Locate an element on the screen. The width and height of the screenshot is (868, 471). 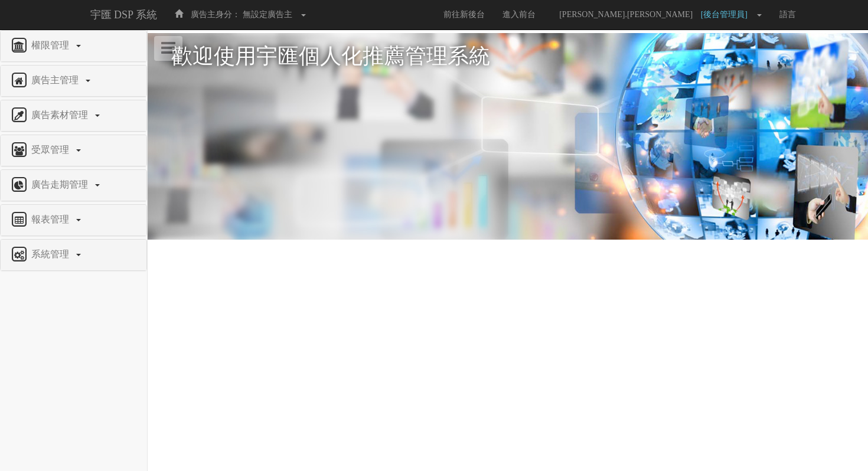
span: 受眾管理 is located at coordinates (52, 149).